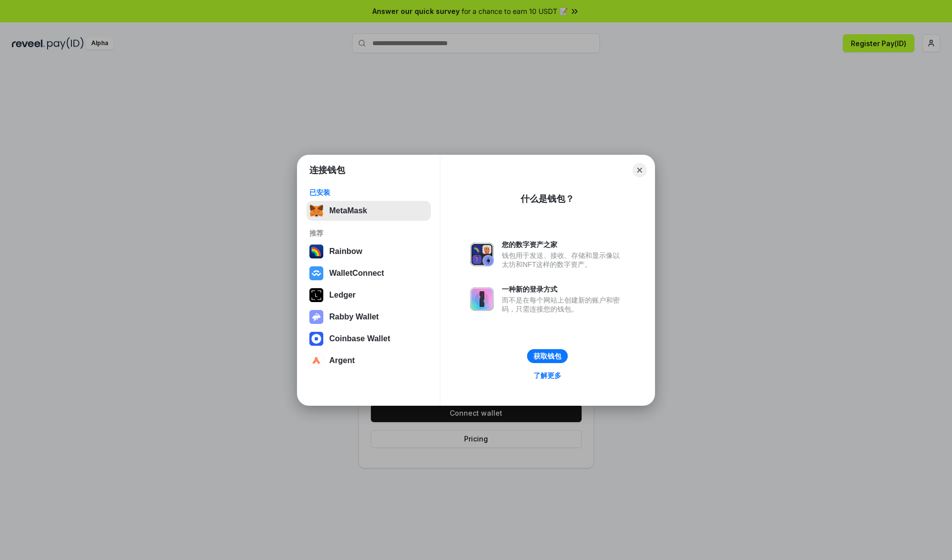 The image size is (952, 560). What do you see at coordinates (368, 193) in the screenshot?
I see `div: 已安装` at bounding box center [368, 193].